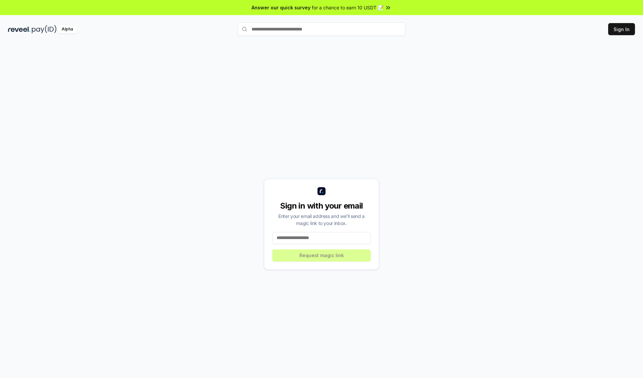 This screenshot has width=643, height=378. Describe the element at coordinates (348, 7) in the screenshot. I see `span: for a chance to earn 10 USDT 📝` at that location.